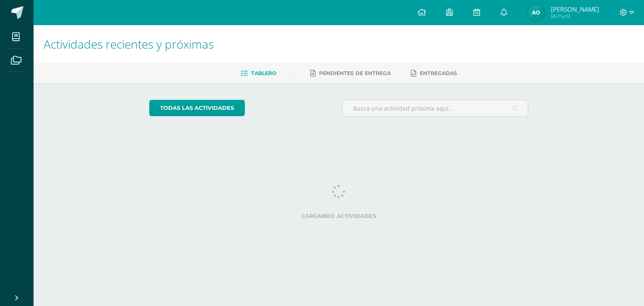 The height and width of the screenshot is (306, 644). What do you see at coordinates (197, 108) in the screenshot?
I see `a: todas las Actividades` at bounding box center [197, 108].